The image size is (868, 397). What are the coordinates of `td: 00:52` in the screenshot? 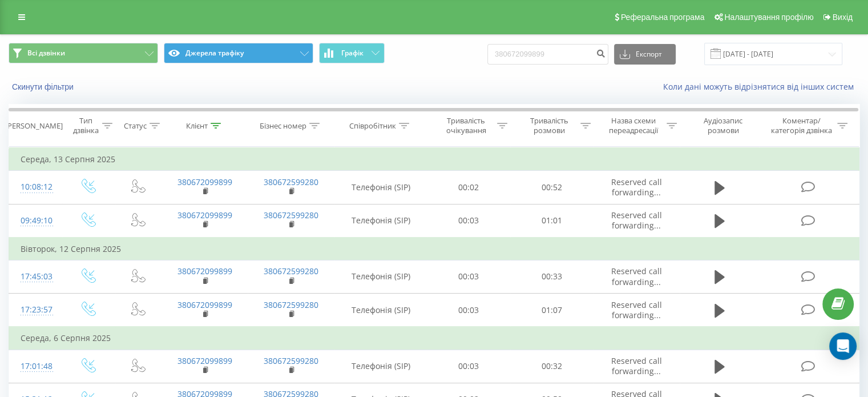 It's located at (551, 187).